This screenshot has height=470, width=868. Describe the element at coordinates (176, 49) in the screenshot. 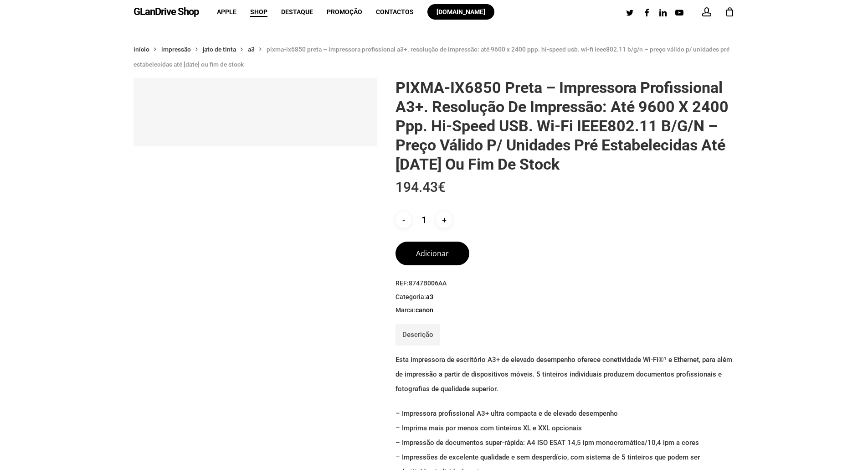

I see `a: Impressão` at that location.